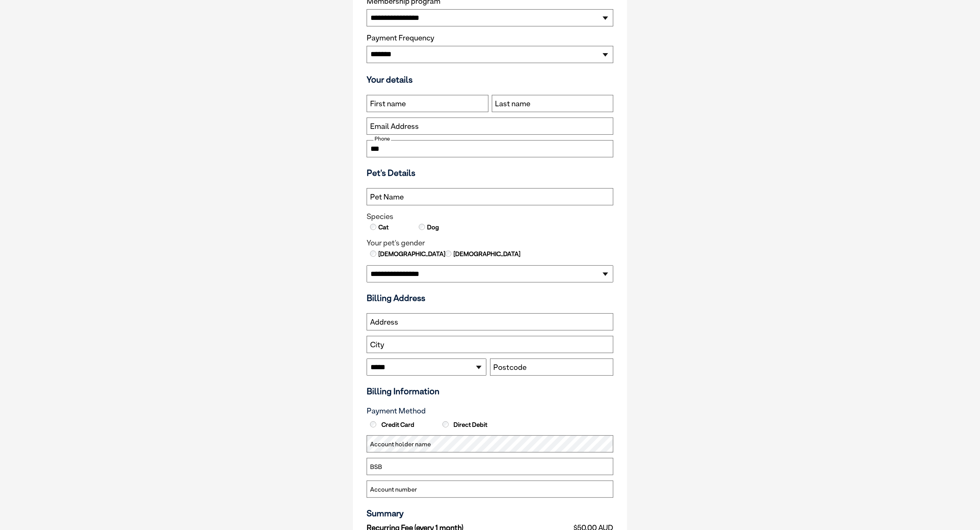 The width and height of the screenshot is (980, 530). I want to click on h3: Your details, so click(490, 79).